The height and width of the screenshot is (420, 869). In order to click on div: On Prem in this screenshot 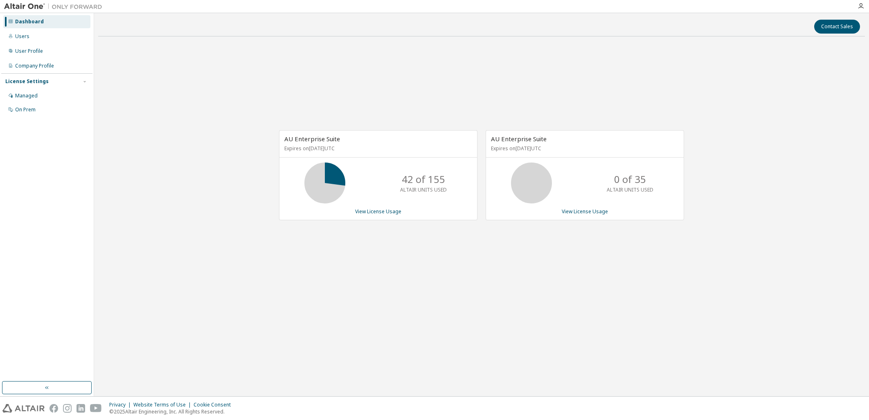, I will do `click(25, 110)`.